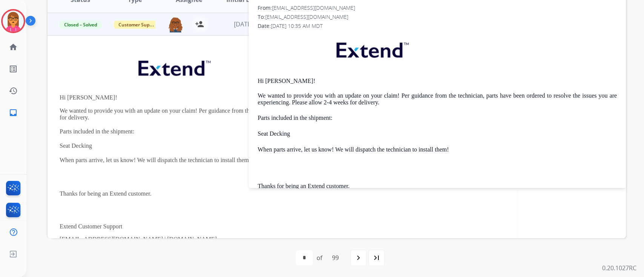 The height and width of the screenshot is (277, 644). Describe the element at coordinates (13, 69) in the screenshot. I see `mat-icon: list_alt` at that location.